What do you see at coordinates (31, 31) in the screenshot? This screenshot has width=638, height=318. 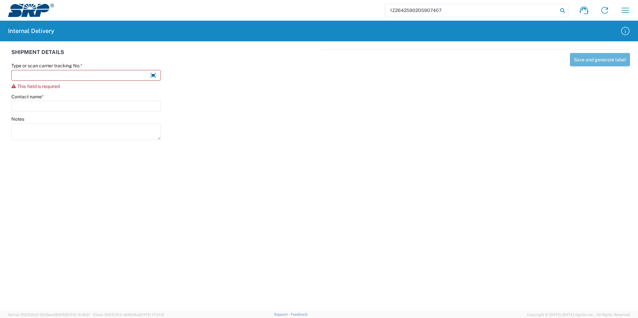 I see `h2: Internal Delivery` at bounding box center [31, 31].